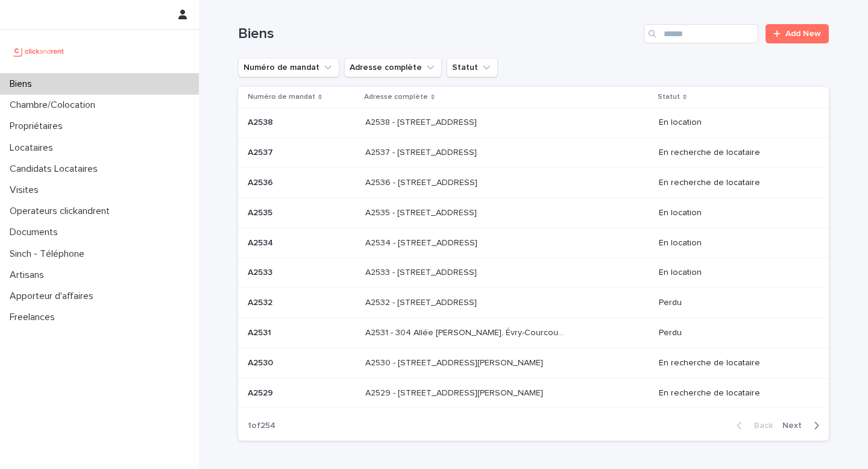 This screenshot has height=469, width=868. Describe the element at coordinates (422, 211) in the screenshot. I see `p: A2535 - 262 rue du Faubourg Saint-Martin, Paris 75010` at that location.